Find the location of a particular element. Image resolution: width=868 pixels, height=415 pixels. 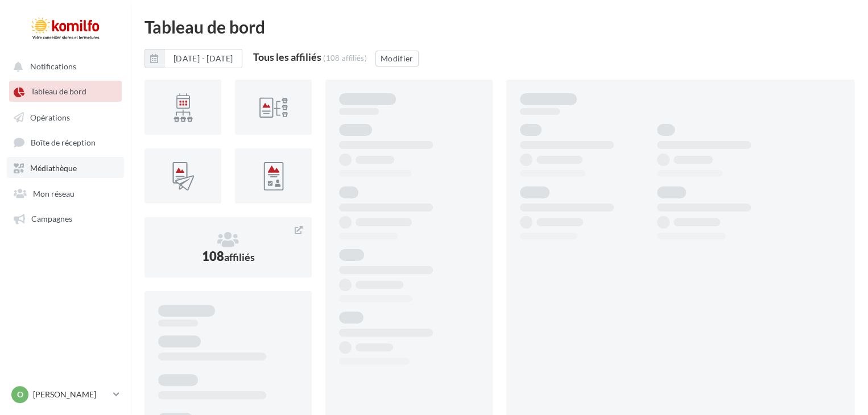

span: Mon réseau is located at coordinates (53, 193).